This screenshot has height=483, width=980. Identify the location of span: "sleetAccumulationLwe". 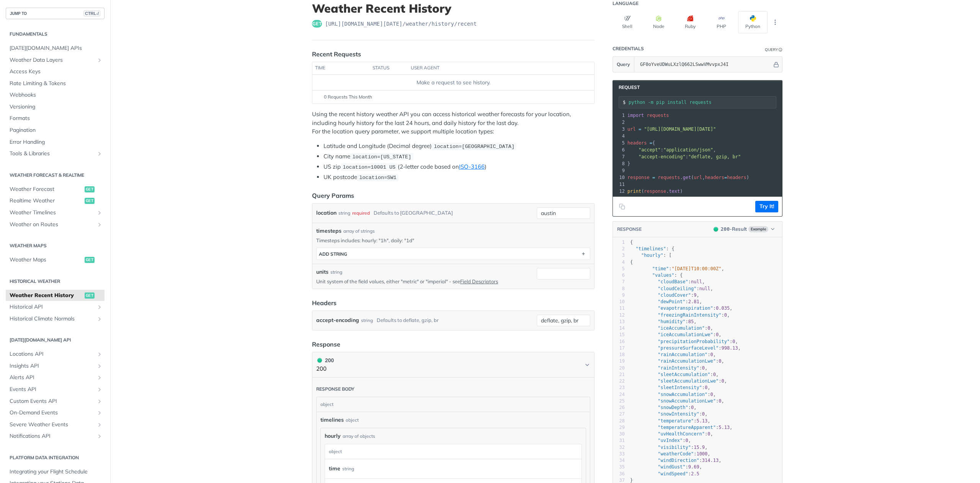
(688, 381).